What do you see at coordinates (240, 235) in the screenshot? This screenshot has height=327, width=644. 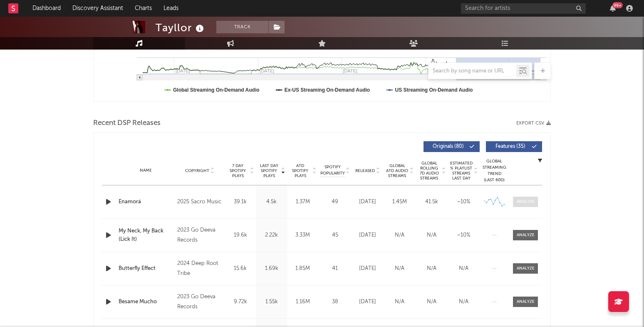 I see `div: 19.6k` at bounding box center [240, 235].